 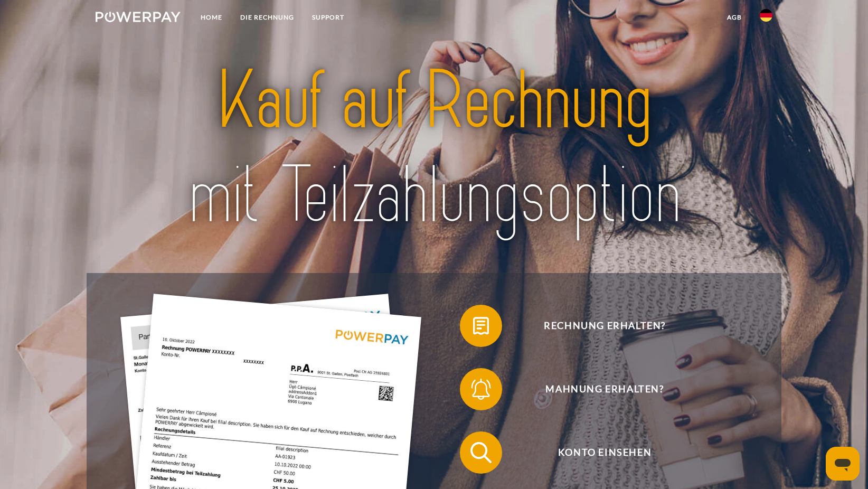 I want to click on a: Rechnung erhalten?, so click(x=597, y=326).